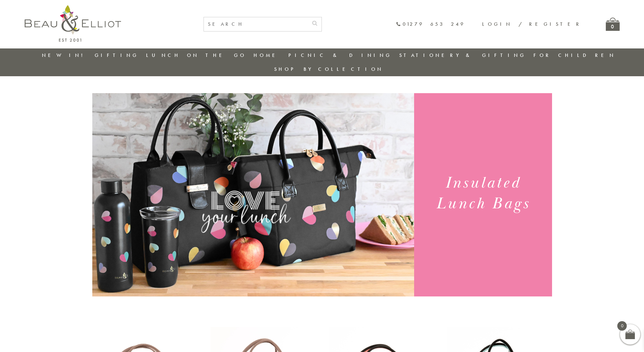 The width and height of the screenshot is (644, 352). Describe the element at coordinates (340, 55) in the screenshot. I see `a: Picnic & Dining` at that location.